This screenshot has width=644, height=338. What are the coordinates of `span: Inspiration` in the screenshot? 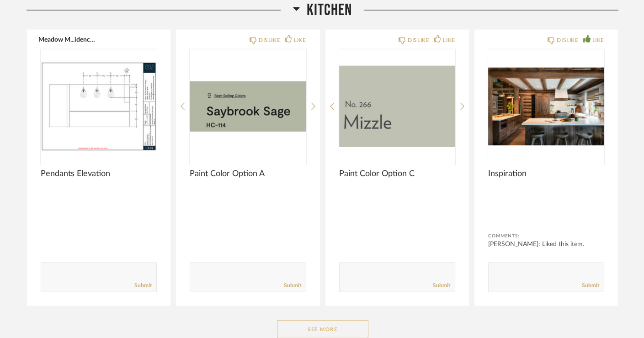 It's located at (546, 174).